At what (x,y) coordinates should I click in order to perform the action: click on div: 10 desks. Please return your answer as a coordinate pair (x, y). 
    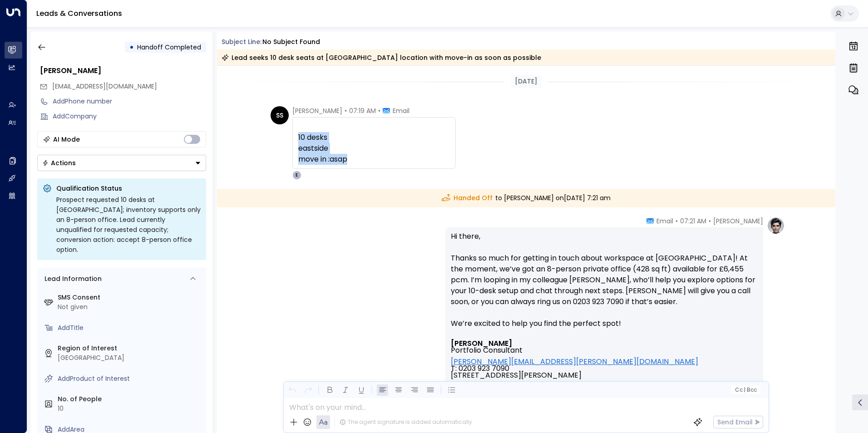
    Looking at the image, I should click on (374, 149).